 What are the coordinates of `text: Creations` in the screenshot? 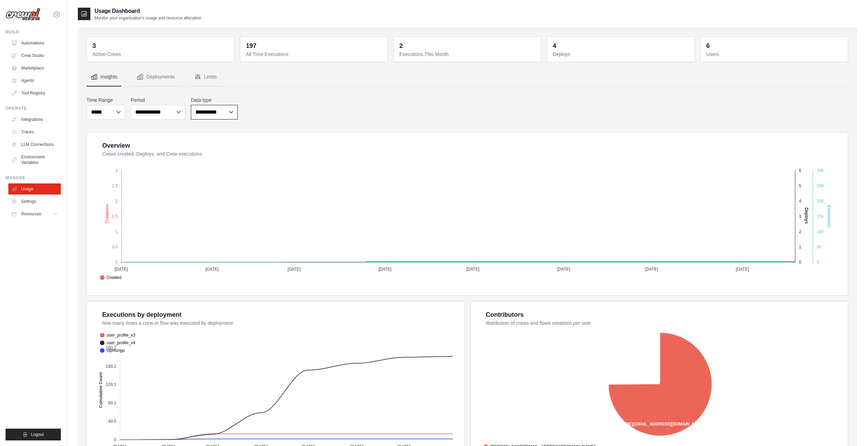 It's located at (107, 214).